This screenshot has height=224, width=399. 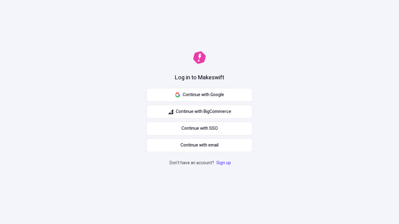 I want to click on button: Continue with BigCommerce, so click(x=200, y=112).